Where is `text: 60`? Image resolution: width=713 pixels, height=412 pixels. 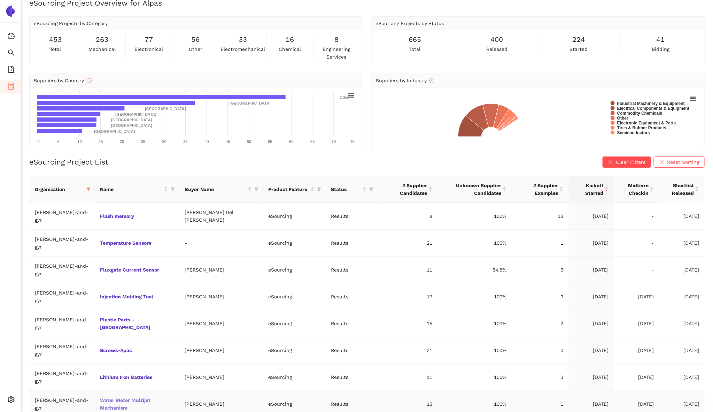 text: 60 is located at coordinates (291, 141).